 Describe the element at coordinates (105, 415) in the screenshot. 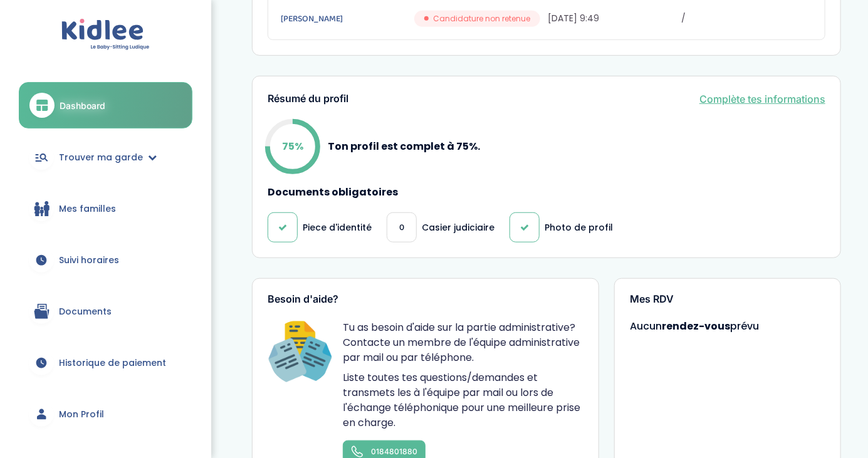

I see `a: Mon Profil` at that location.